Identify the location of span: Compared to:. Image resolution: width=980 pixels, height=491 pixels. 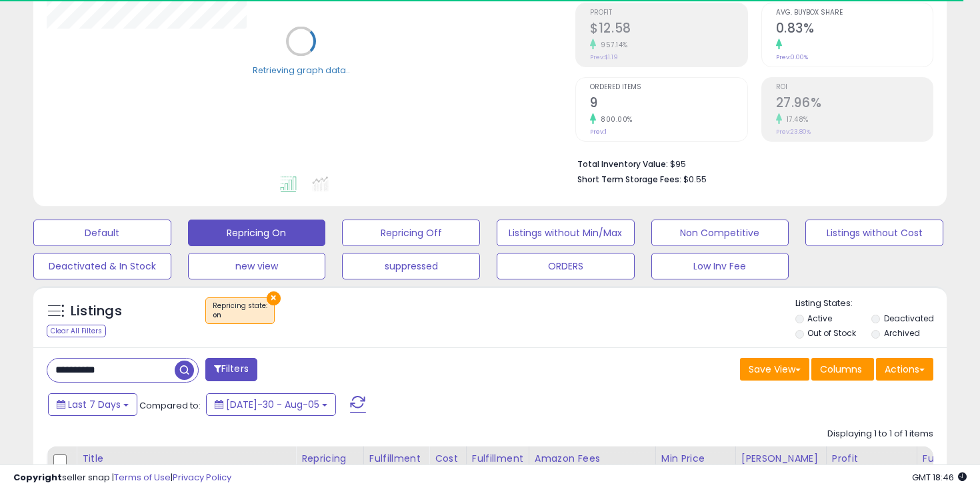
(170, 406).